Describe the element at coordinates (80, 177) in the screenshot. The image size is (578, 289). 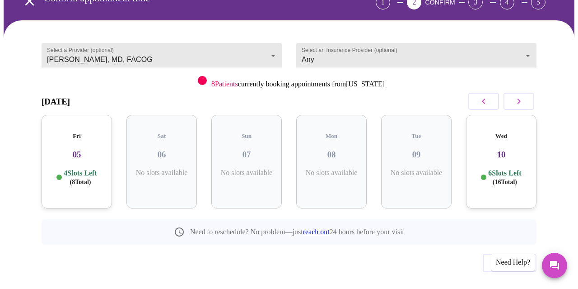
I see `p: 4 Slots Left` at that location.